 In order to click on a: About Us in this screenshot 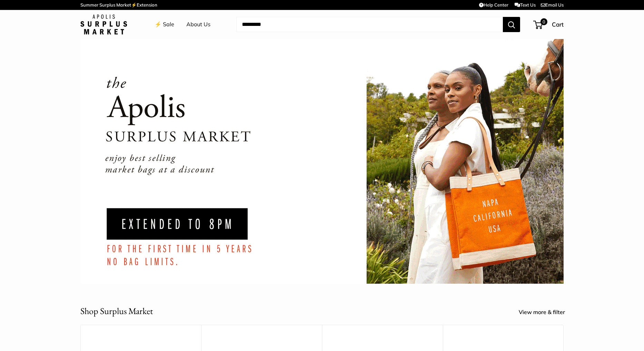, I will do `click(199, 24)`.